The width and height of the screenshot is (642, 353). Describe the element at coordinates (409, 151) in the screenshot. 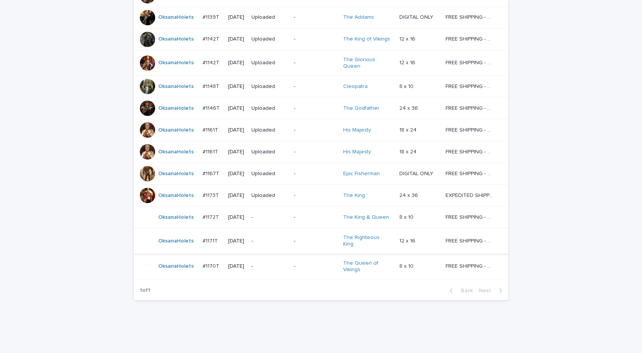

I see `p: 18 x 24` at that location.